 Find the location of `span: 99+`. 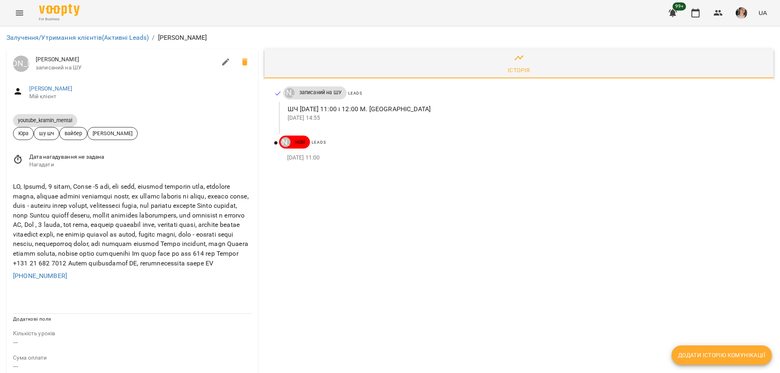

span: 99+ is located at coordinates (679, 6).